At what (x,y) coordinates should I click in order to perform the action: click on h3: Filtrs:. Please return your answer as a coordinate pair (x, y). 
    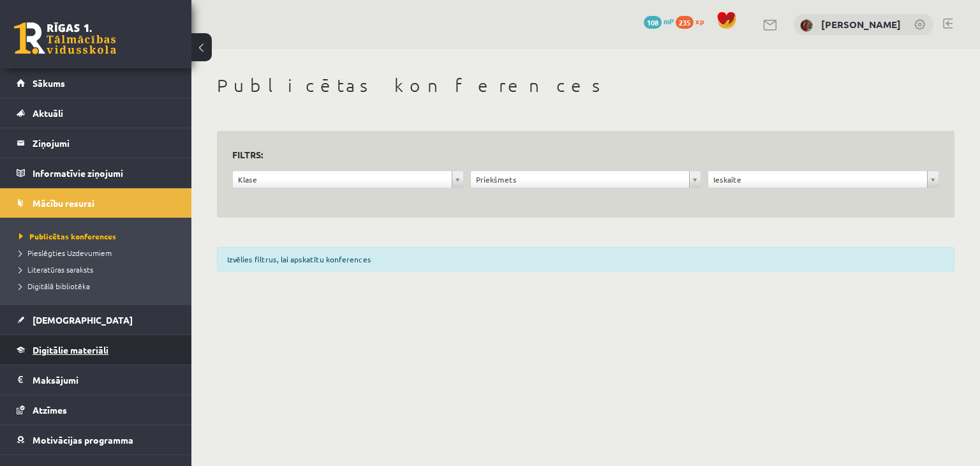
    Looking at the image, I should click on (578, 155).